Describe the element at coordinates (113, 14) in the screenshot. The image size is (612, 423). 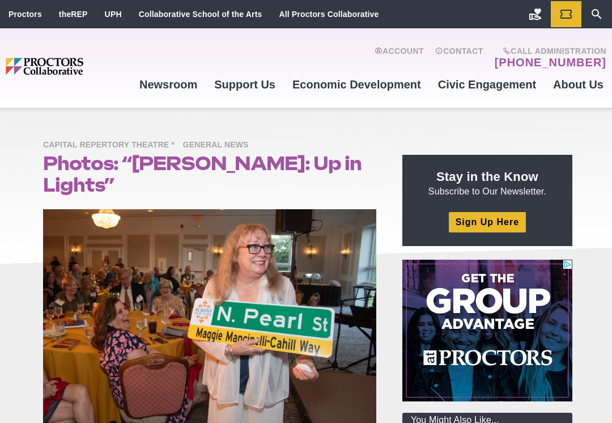
I see `a: UPH` at that location.